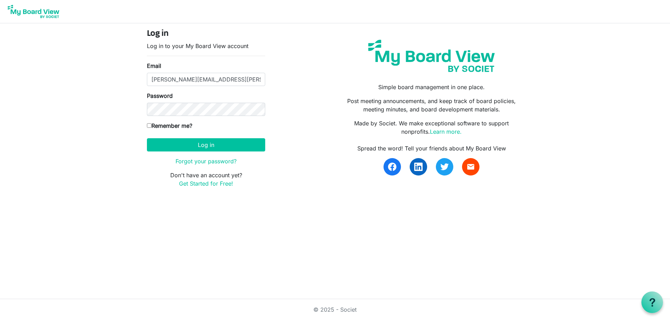 The width and height of the screenshot is (670, 320). I want to click on button: Log in, so click(206, 145).